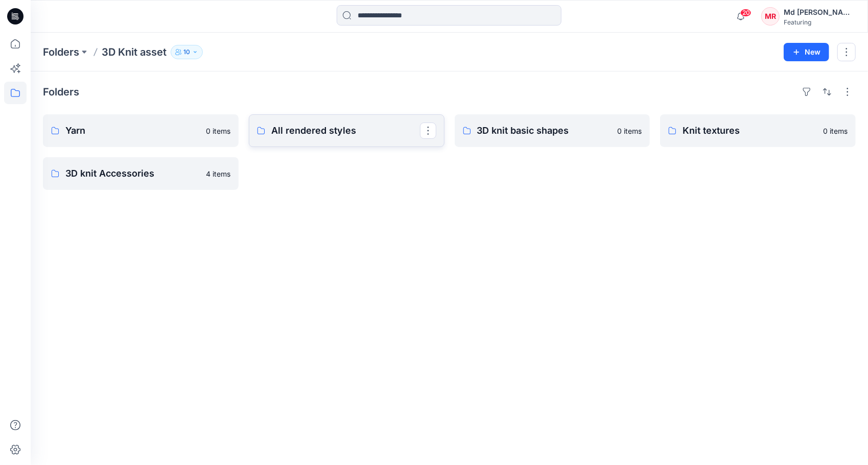 The width and height of the screenshot is (868, 465). What do you see at coordinates (140, 131) in the screenshot?
I see `a: Yarn0 items` at bounding box center [140, 131].